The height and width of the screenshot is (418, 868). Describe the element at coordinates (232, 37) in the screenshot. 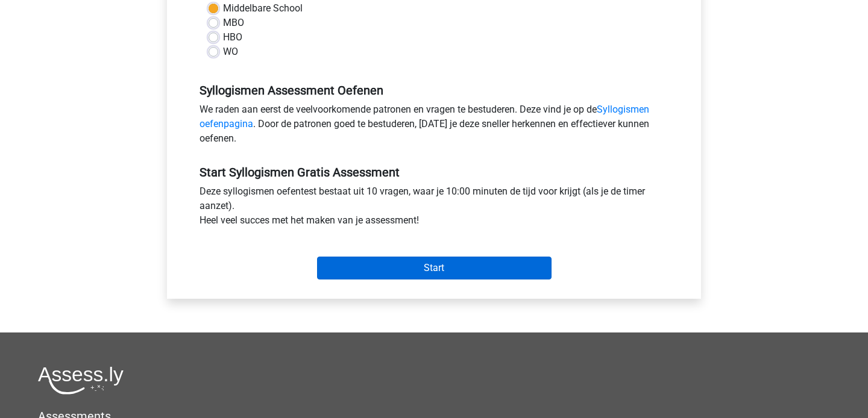

I see `label: HBO` at that location.